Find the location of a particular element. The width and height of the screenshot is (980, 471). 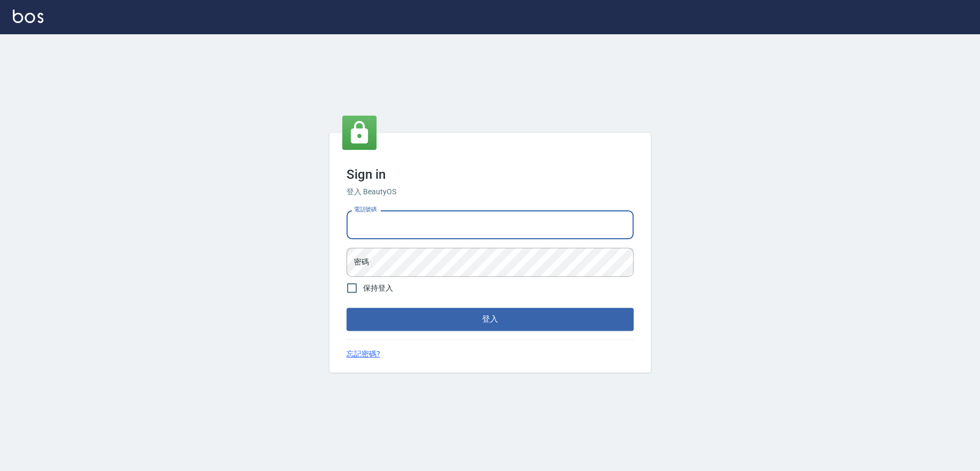

label: 電話號碼 is located at coordinates (365, 210).